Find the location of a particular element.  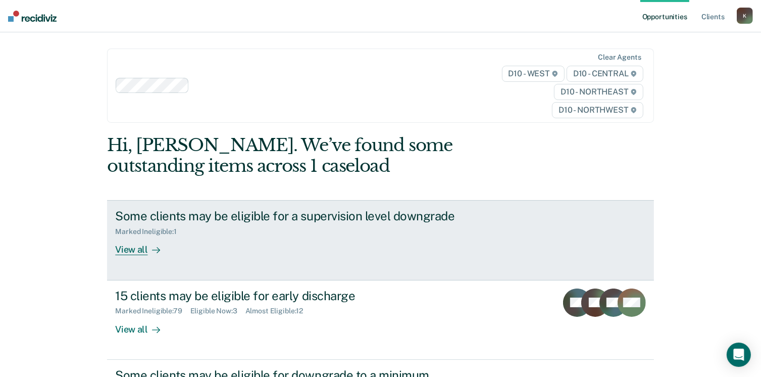

div: 15 clients may be eligible for early discharge is located at coordinates (292, 295).